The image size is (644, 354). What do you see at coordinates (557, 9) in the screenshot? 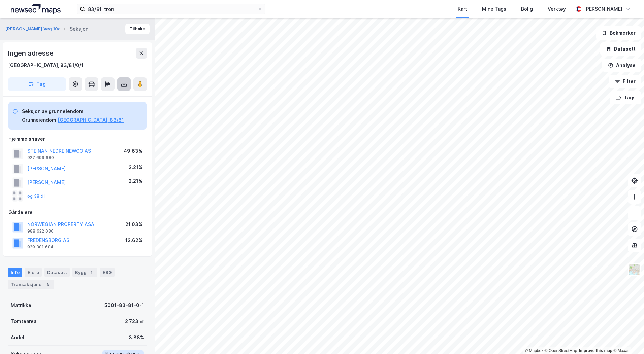
I see `div: Verktøy` at bounding box center [557, 9].